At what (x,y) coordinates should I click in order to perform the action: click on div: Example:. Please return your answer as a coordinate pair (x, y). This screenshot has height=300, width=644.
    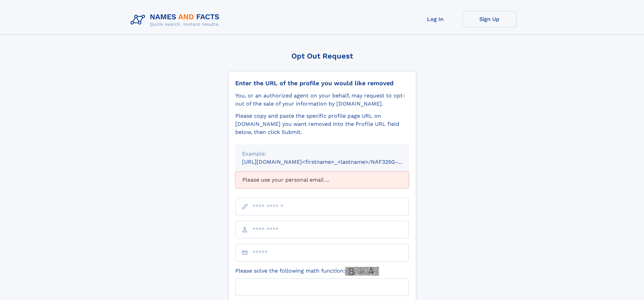
    Looking at the image, I should click on (322, 154).